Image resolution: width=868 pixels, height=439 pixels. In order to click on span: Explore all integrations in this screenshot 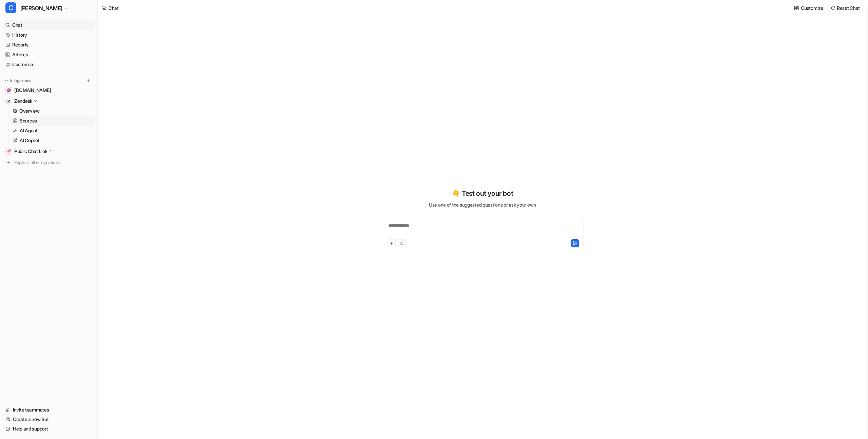, I will do `click(53, 162)`.